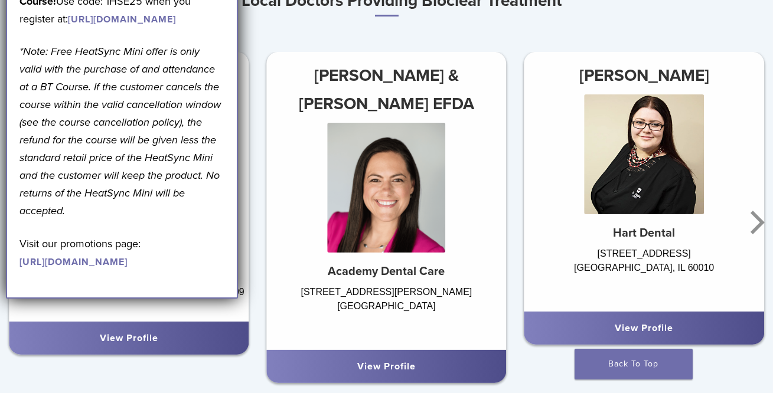  What do you see at coordinates (644, 154) in the screenshot?
I see `img: Dr. Agnieszka Iwaszczyszyn` at bounding box center [644, 154].